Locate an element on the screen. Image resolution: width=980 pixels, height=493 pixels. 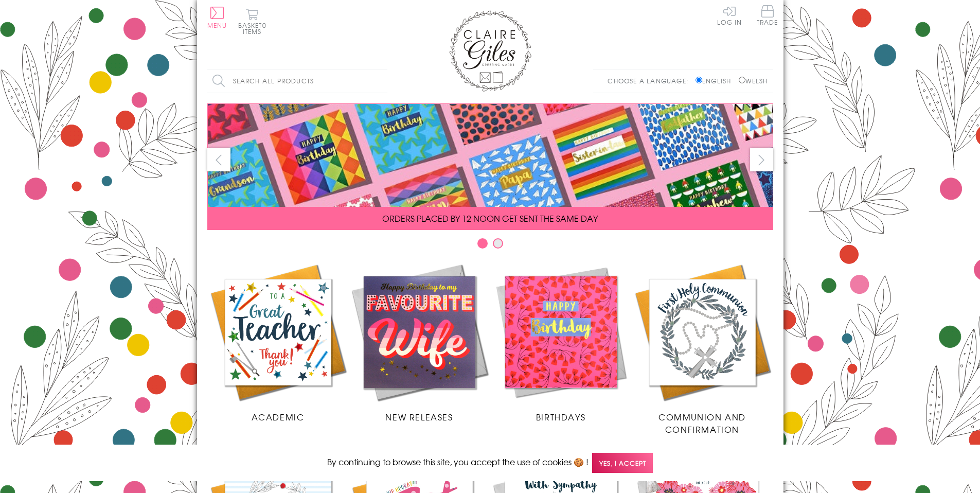
a: Academic is located at coordinates (278, 342).